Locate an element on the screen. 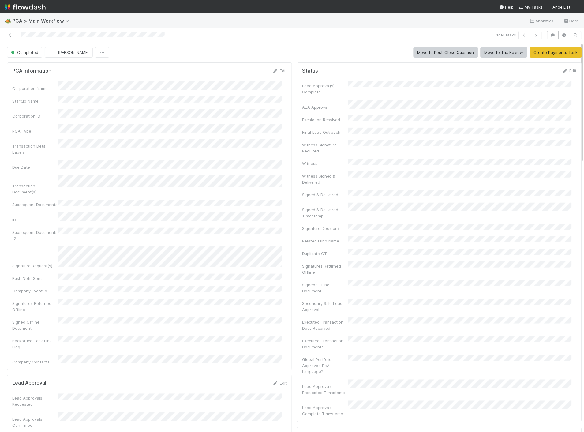  div: Lead Approvals Confirmed is located at coordinates (35, 422).